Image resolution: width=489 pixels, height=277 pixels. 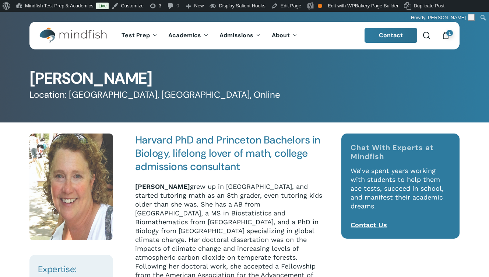 What do you see at coordinates (285, 35) in the screenshot?
I see `a: About` at bounding box center [285, 35].